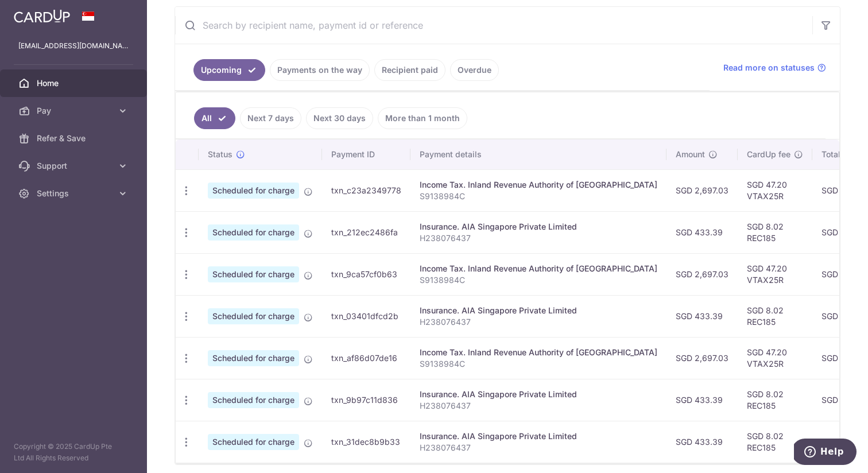 The height and width of the screenshot is (473, 868). I want to click on a: Next 30 days, so click(339, 118).